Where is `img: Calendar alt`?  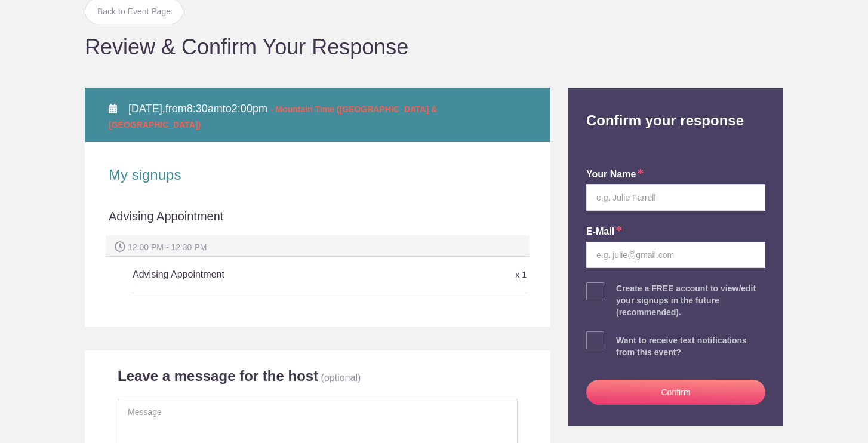
img: Calendar alt is located at coordinates (113, 109).